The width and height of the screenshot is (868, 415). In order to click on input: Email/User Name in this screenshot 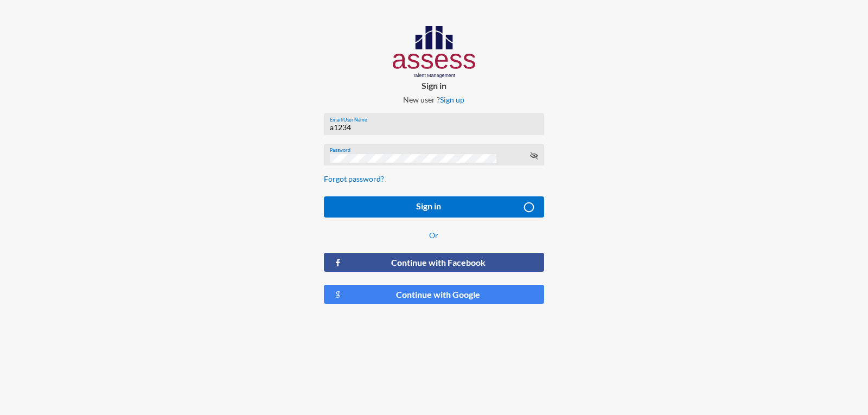, I will do `click(434, 127)`.